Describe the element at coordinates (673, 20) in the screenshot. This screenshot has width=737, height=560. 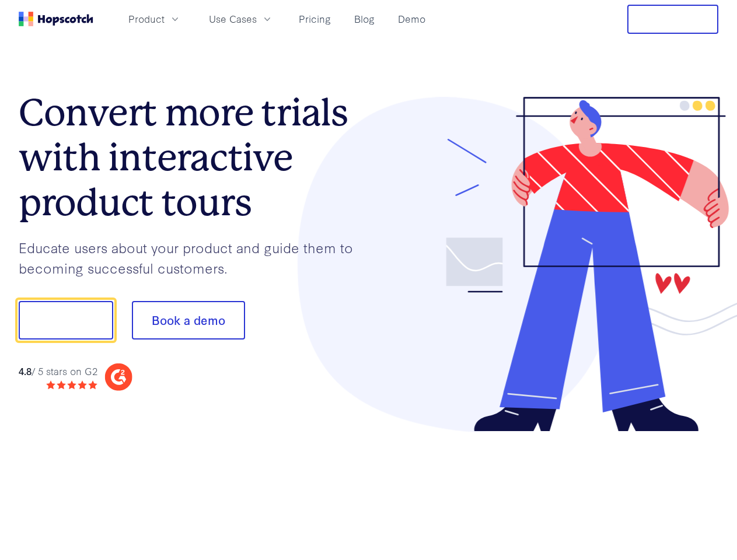
I see `a: Free Trial` at that location.